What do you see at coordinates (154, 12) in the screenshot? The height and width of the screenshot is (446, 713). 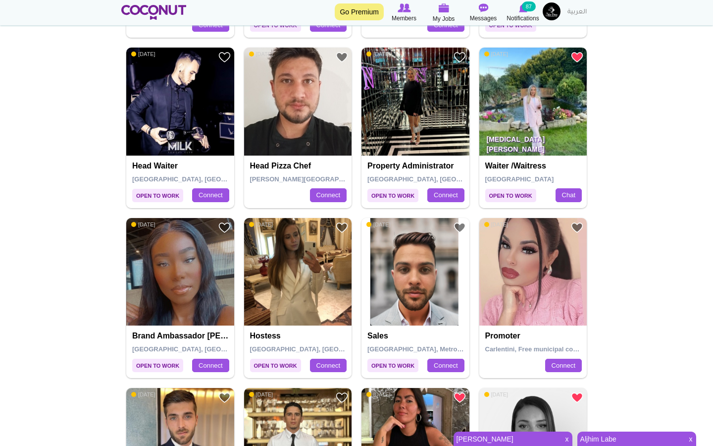 I see `img: Home` at bounding box center [154, 12].